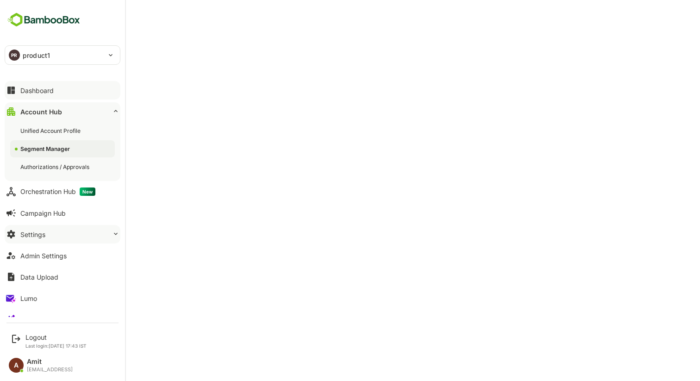  I want to click on button: Dashboard, so click(62, 90).